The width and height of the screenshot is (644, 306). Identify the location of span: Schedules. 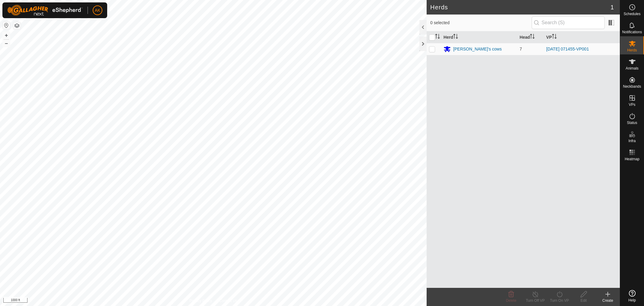
(632, 14).